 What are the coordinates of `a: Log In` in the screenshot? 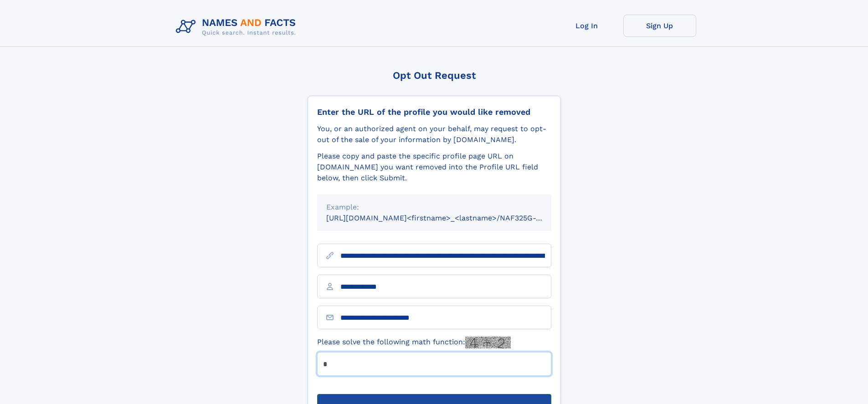 It's located at (587, 26).